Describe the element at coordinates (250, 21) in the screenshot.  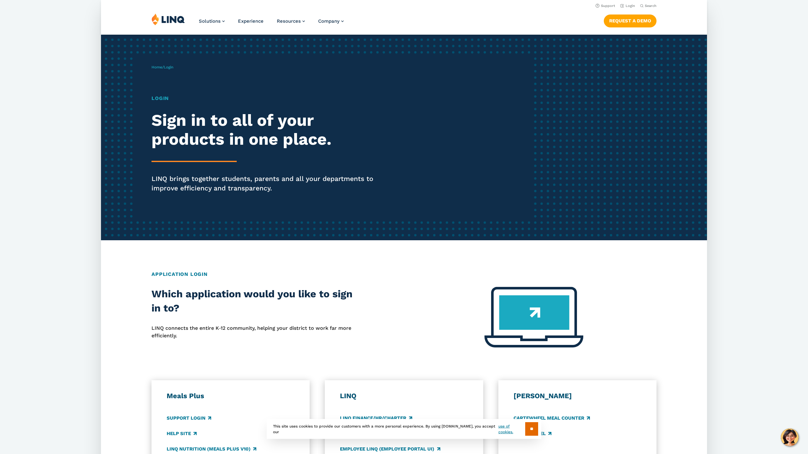
I see `a: Experience` at that location.